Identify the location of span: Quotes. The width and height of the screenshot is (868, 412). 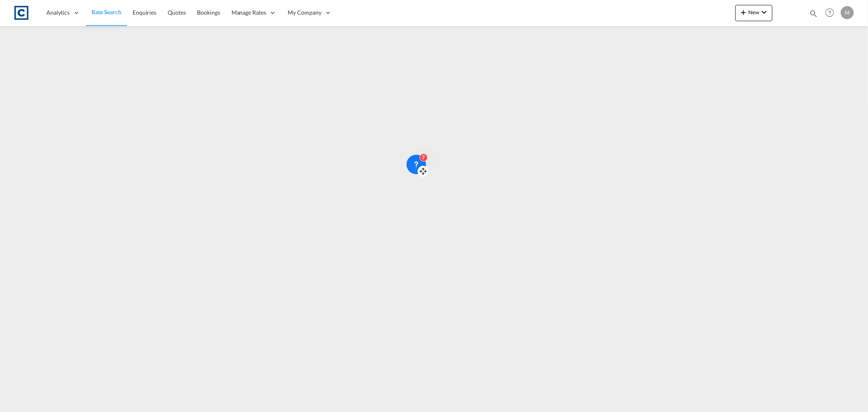
(176, 12).